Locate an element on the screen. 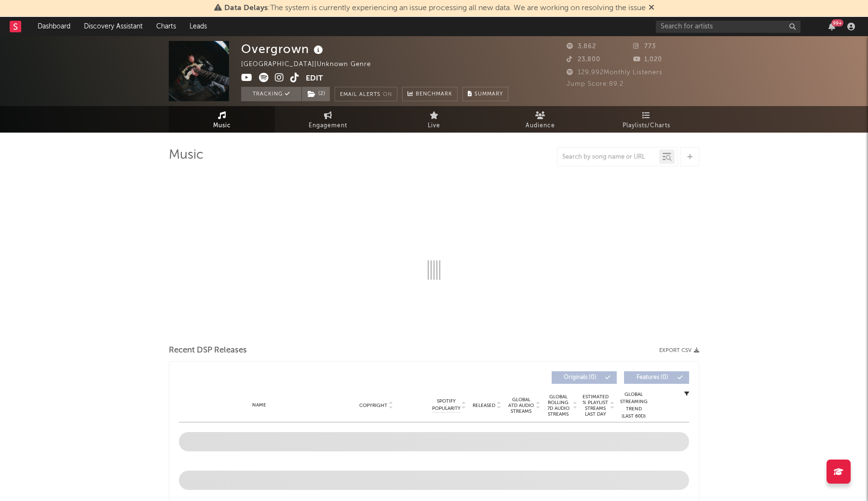 Image resolution: width=868 pixels, height=501 pixels. span: Global Rolling 7D Audio Streams is located at coordinates (558, 406).